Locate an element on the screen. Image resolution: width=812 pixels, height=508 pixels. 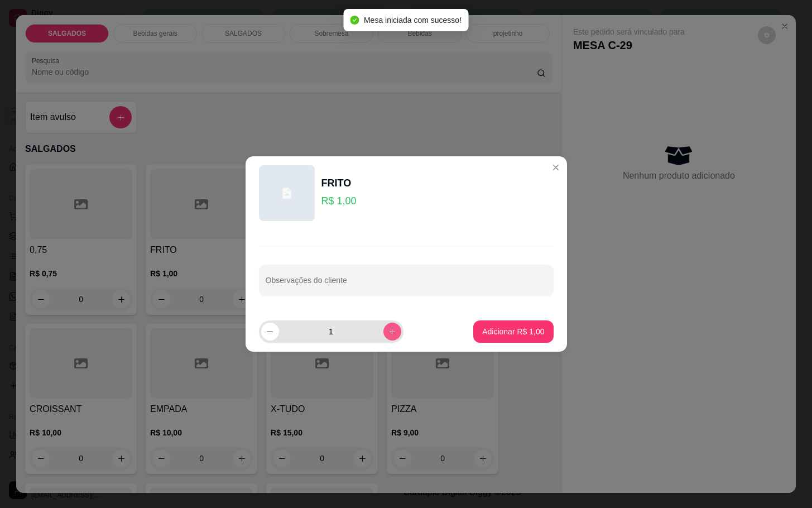
button: Adicionar R$ 1,00 is located at coordinates (513, 332).